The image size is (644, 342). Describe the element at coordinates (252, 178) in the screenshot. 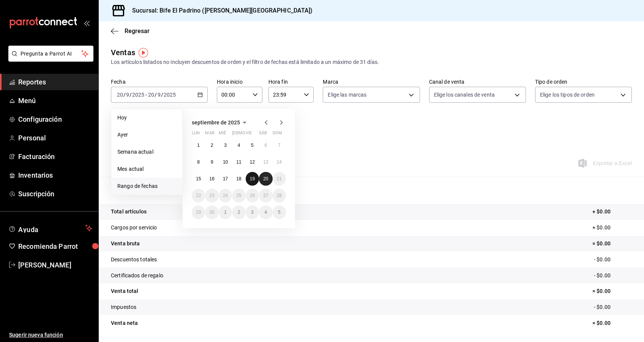

I see `abbr: 19 de septiembre de 2025` at that location.